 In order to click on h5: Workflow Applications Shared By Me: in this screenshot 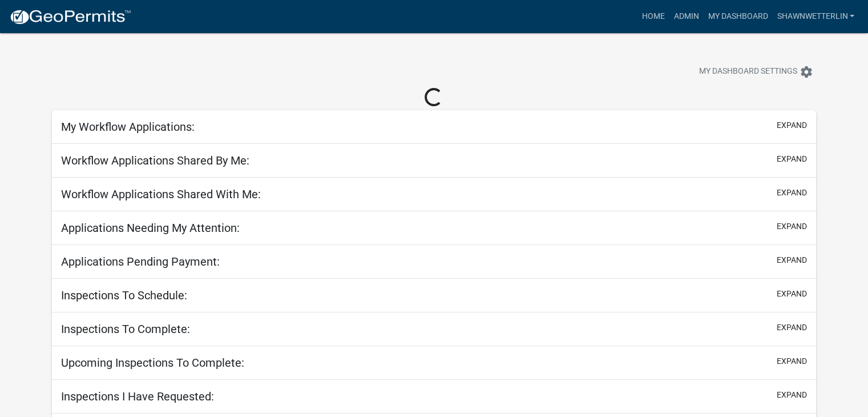, I will do `click(155, 160)`.